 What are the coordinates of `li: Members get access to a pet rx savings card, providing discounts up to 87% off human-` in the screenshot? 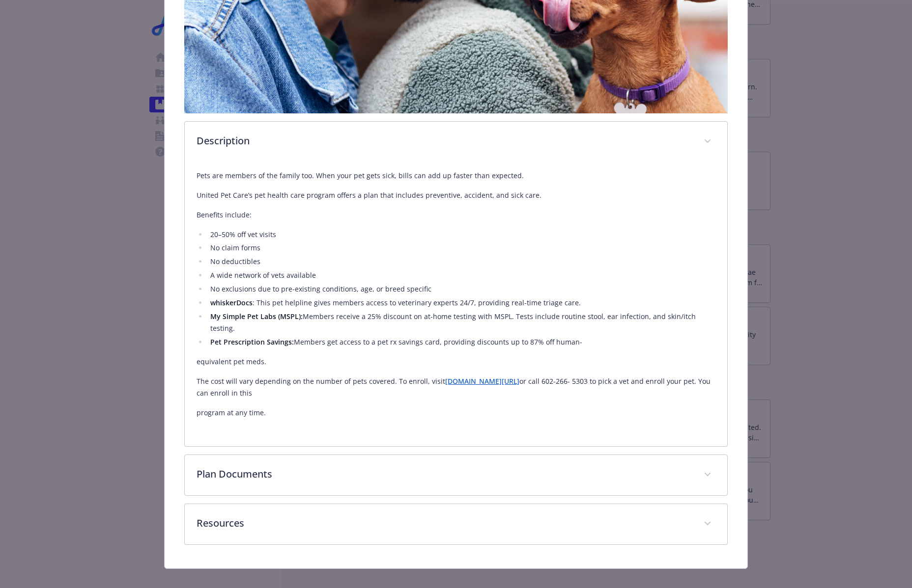 It's located at (461, 342).